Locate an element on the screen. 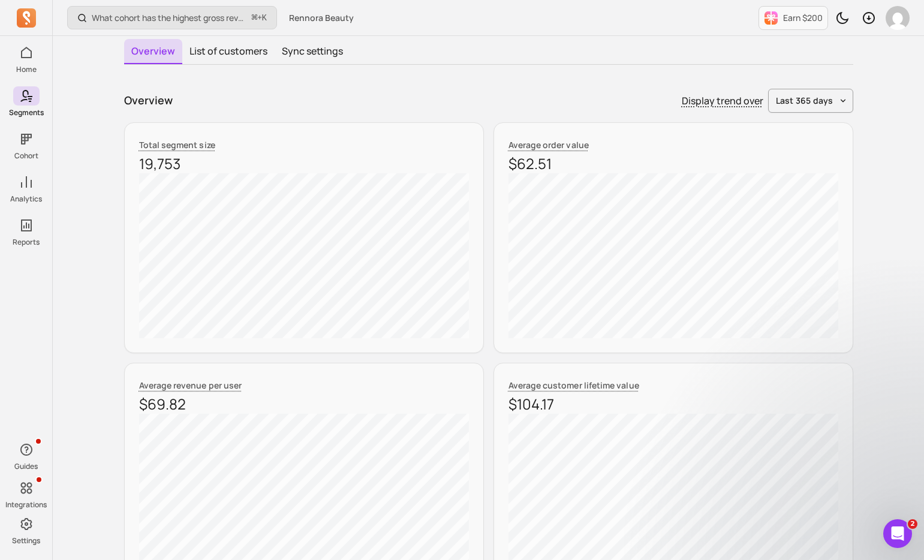 The image size is (924, 560). button: Earn $200 is located at coordinates (793, 18).